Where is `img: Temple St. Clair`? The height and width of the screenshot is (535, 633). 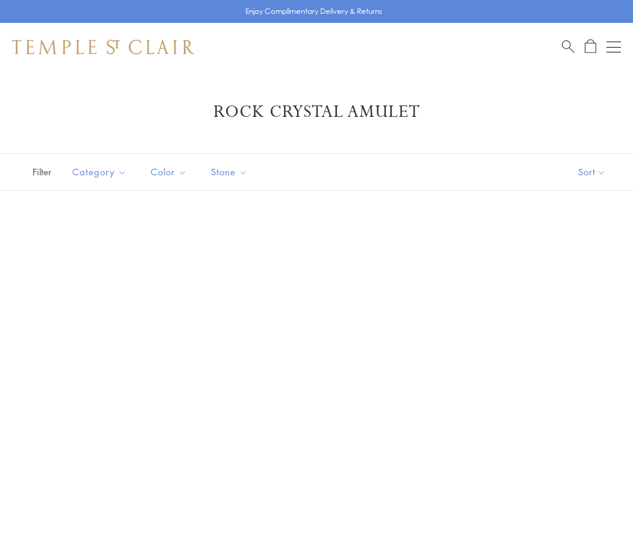
img: Temple St. Clair is located at coordinates (103, 47).